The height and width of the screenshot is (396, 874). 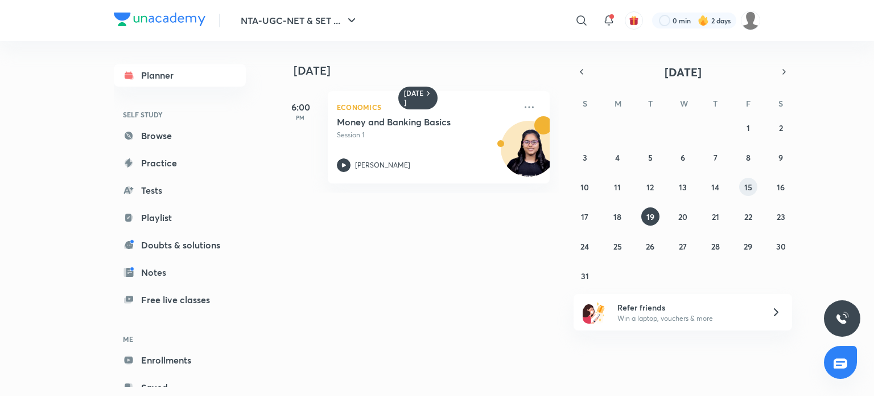 What do you see at coordinates (618, 246) in the screenshot?
I see `abbr: August 25, 2025` at bounding box center [618, 246].